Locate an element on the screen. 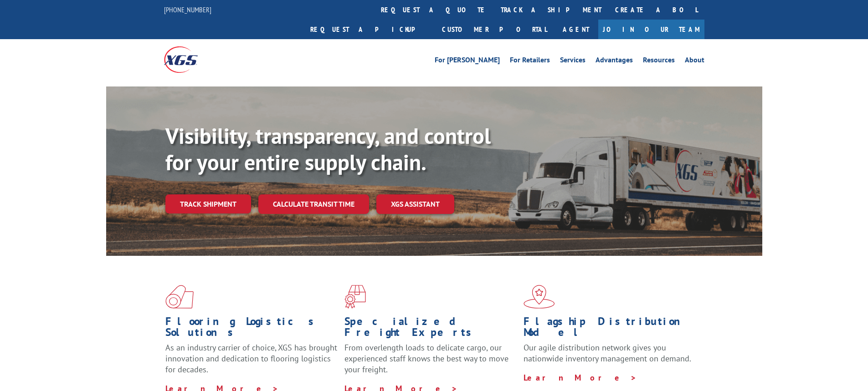 The height and width of the screenshot is (391, 868). img: xgs-icon-focused-on-flooring-red is located at coordinates (355, 297).